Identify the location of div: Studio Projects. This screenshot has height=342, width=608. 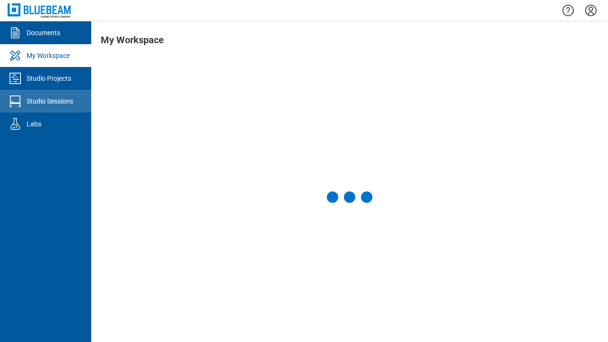
(49, 78).